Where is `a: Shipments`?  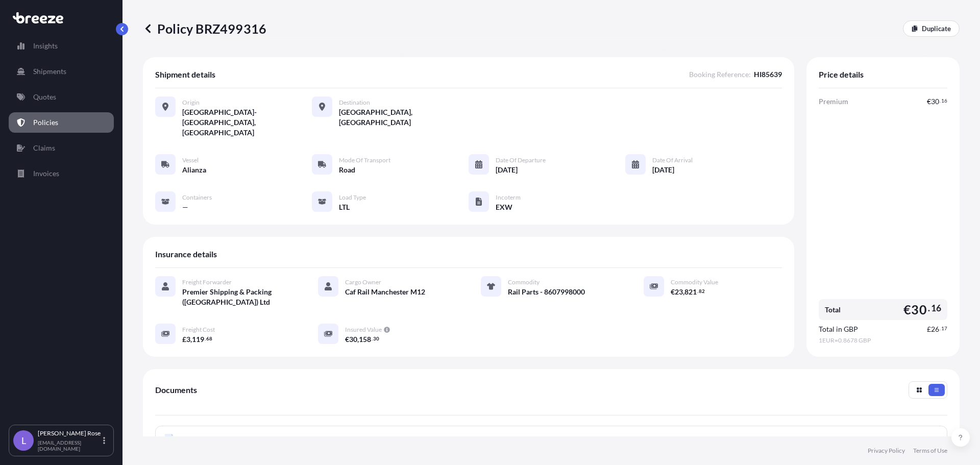
a: Shipments is located at coordinates (61, 71).